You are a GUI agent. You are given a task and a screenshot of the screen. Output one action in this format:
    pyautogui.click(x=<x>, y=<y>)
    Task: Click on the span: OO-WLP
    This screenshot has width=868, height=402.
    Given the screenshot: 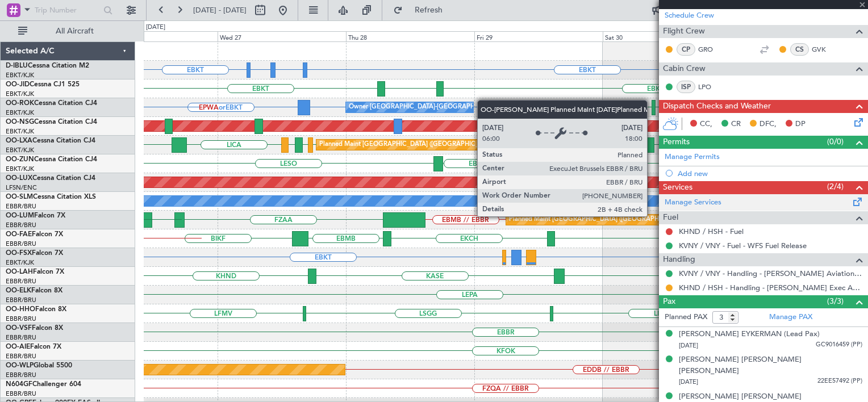 What is the action you would take?
    pyautogui.click(x=19, y=366)
    